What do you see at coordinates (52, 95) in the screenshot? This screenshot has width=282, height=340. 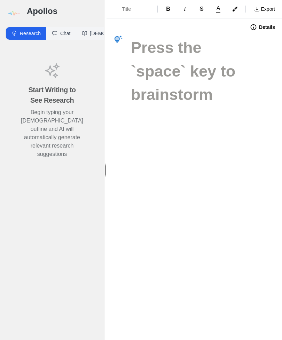 I see `h4: Start Writing to See Research` at bounding box center [52, 95].